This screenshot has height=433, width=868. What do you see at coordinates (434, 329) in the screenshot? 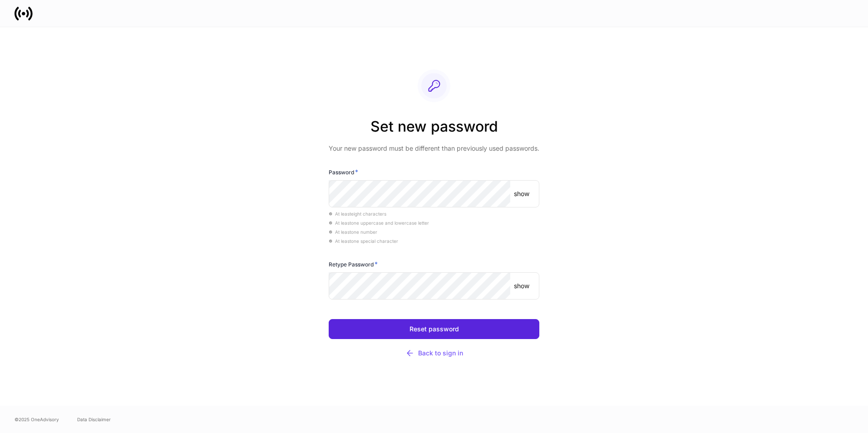
I see `button: Reset password` at bounding box center [434, 329].